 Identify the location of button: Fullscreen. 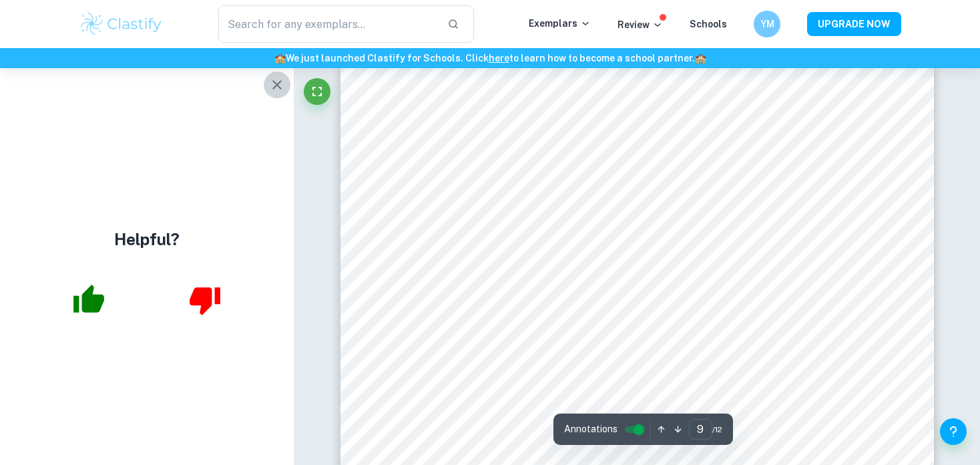
(317, 92).